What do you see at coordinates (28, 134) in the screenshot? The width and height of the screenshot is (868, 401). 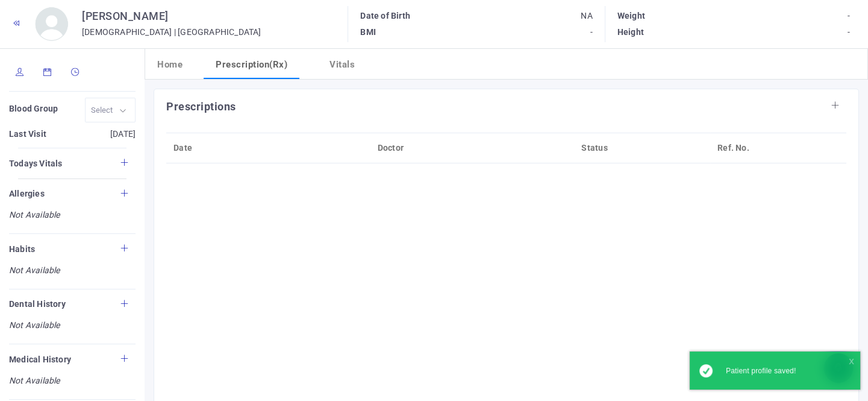 I see `b: Last Visit` at bounding box center [28, 134].